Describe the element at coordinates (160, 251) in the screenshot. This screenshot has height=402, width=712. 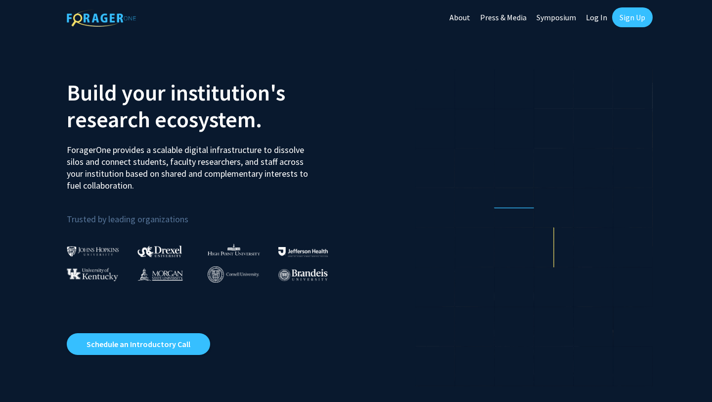
I see `img: Drexel University` at that location.